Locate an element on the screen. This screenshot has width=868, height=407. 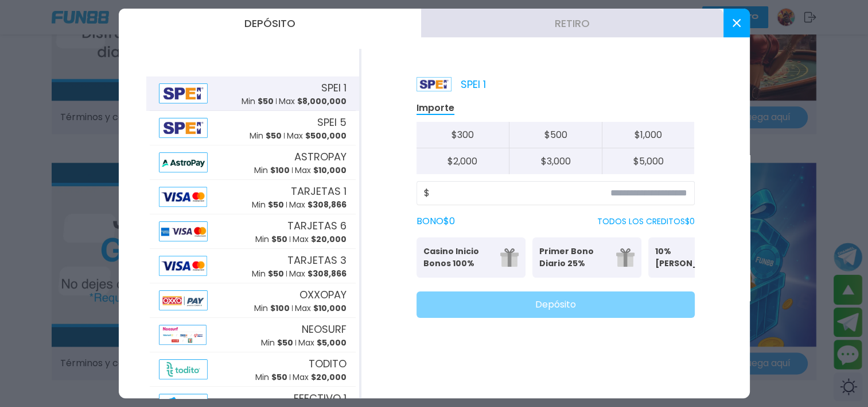
span: $ 8,000,000 is located at coordinates (322, 101).